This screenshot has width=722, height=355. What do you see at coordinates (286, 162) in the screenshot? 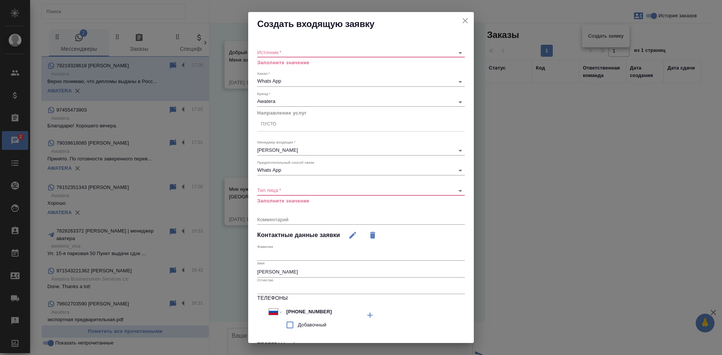
I see `label: Предпочтительный способ связи` at bounding box center [286, 162].